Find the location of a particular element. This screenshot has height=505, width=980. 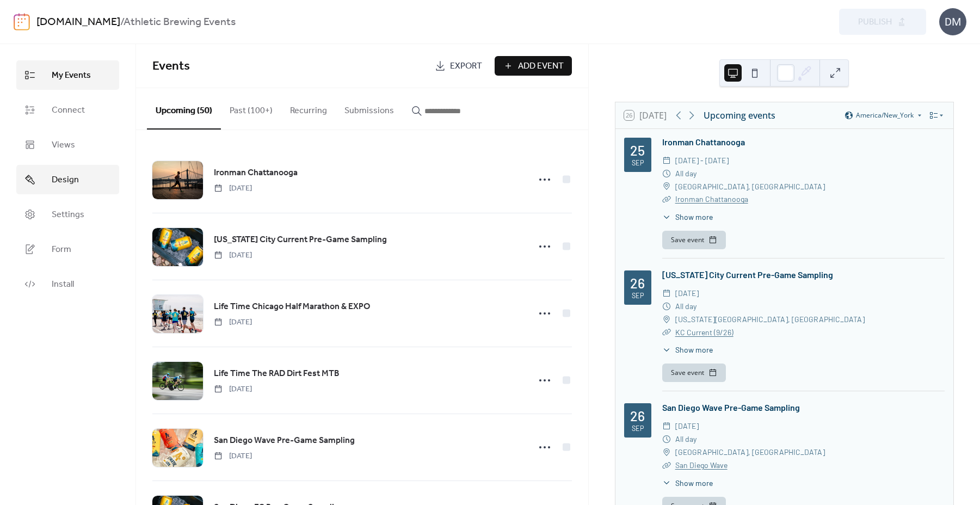

a: Design is located at coordinates (68, 179).